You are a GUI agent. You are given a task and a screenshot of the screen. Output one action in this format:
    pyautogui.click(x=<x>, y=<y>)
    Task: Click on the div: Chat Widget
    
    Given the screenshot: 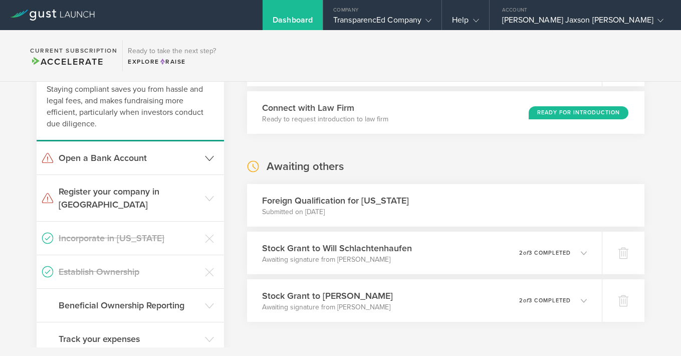 What is the action you would take?
    pyautogui.click(x=656, y=332)
    